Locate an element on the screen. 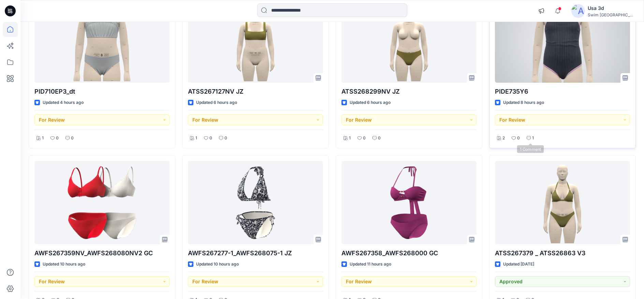  p: Updated 11 hours ago is located at coordinates (370, 264).